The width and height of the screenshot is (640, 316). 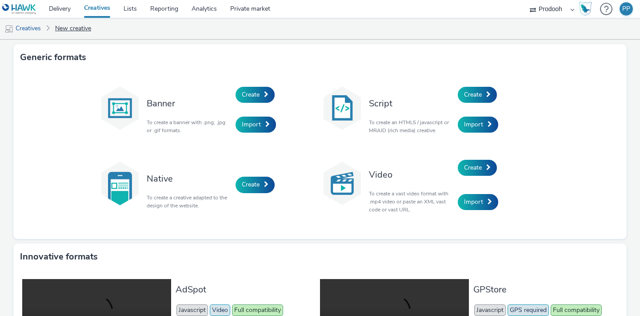 I want to click on div: Hawk Academy, so click(x=585, y=9).